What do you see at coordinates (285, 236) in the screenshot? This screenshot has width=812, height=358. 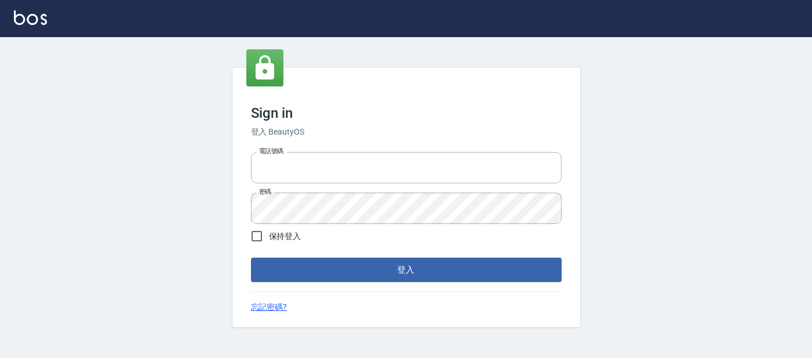 I see `span: 保持登入` at bounding box center [285, 236].